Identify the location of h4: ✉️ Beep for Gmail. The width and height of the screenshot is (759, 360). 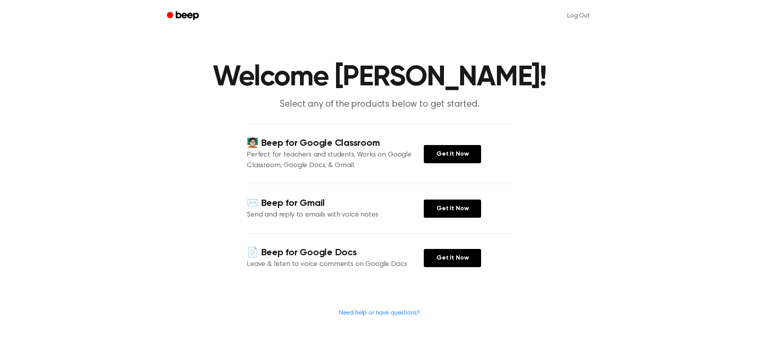
(335, 203).